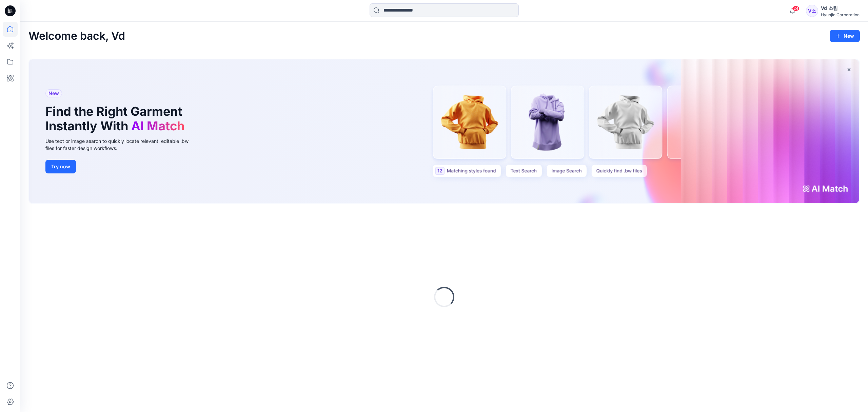 The height and width of the screenshot is (412, 868). What do you see at coordinates (840, 15) in the screenshot?
I see `div: Hyunjin Corporation` at bounding box center [840, 15].